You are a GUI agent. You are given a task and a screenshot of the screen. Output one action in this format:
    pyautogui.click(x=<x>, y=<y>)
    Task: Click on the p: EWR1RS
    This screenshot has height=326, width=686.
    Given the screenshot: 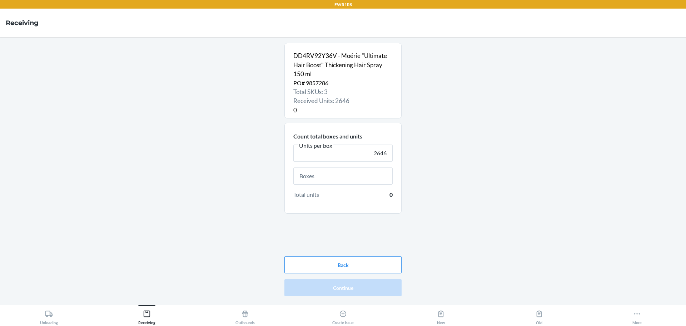 What is the action you would take?
    pyautogui.click(x=343, y=5)
    